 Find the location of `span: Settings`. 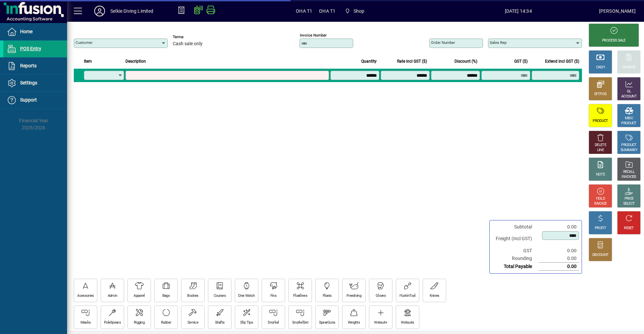

span: Settings is located at coordinates (29, 83).